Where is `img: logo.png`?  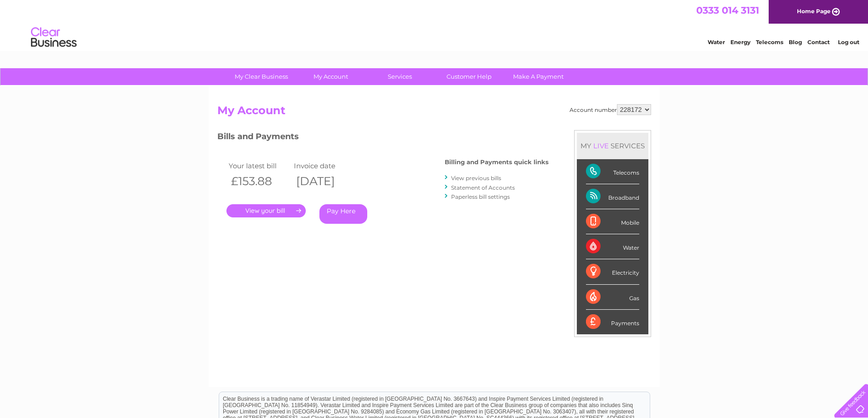
img: logo.png is located at coordinates (54, 37).